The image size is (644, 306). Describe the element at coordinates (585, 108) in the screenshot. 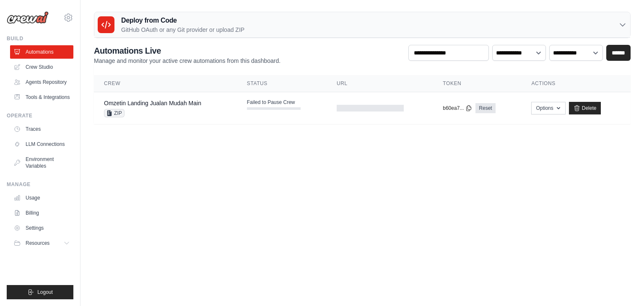

I see `a: Delete` at that location.